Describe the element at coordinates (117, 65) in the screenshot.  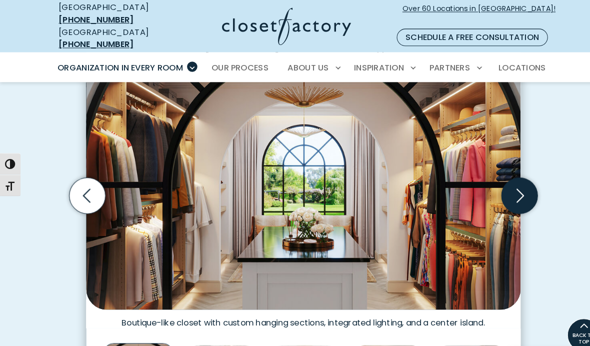
I see `span: Organization in Every Room` at that location.